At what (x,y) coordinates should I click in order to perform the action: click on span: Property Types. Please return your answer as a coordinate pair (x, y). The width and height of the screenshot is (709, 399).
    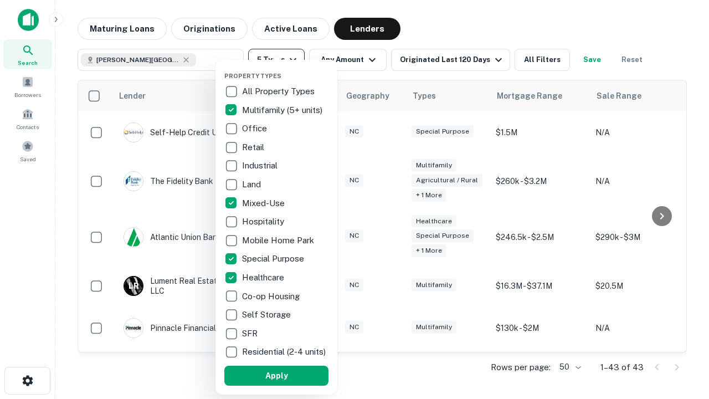
    Looking at the image, I should click on (252, 76).